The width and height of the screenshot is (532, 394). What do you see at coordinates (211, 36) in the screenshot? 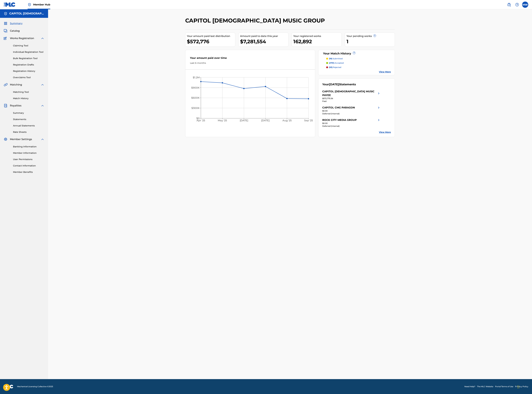
I see `div: Your amount paid last distribution` at bounding box center [211, 36].